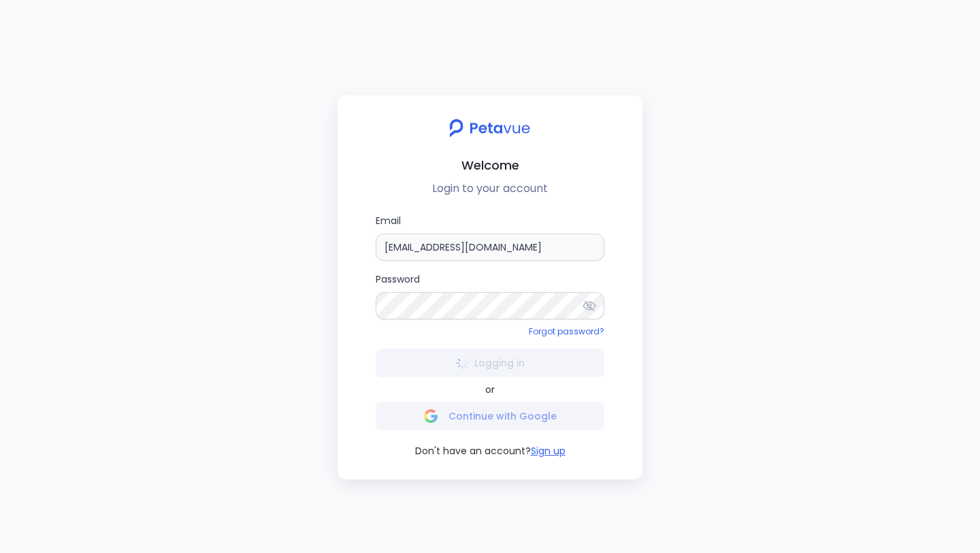 The height and width of the screenshot is (553, 980). Describe the element at coordinates (548, 451) in the screenshot. I see `button: Sign up` at that location.